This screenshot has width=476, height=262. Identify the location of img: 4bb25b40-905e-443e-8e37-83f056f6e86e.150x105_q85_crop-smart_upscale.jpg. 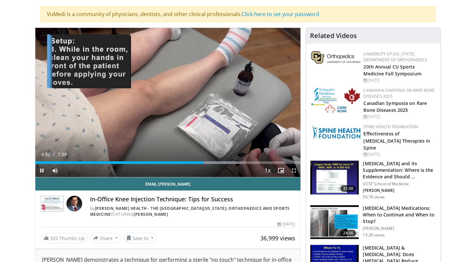
(335, 177).